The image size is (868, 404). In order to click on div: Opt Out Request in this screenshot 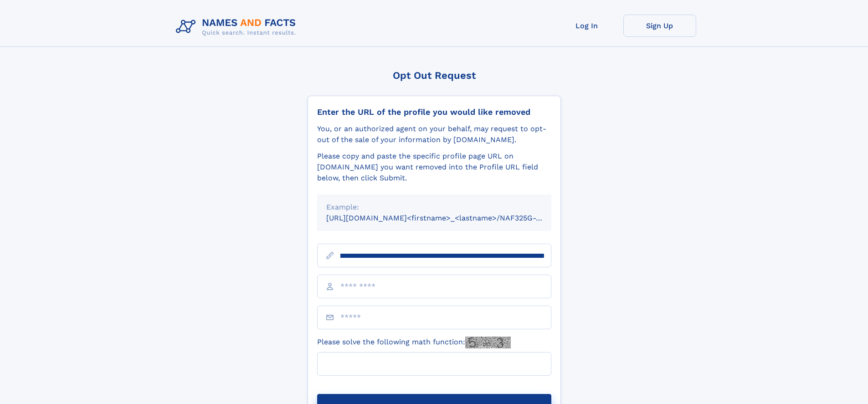, I will do `click(434, 75)`.